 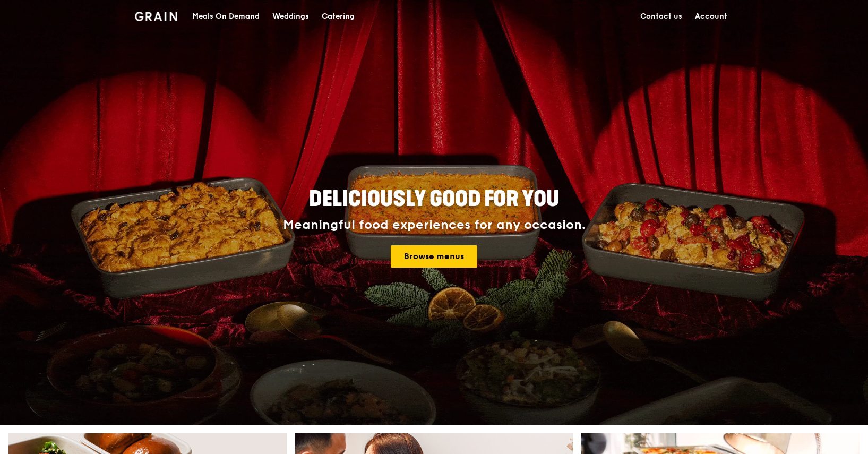 I want to click on a: Catering, so click(x=338, y=17).